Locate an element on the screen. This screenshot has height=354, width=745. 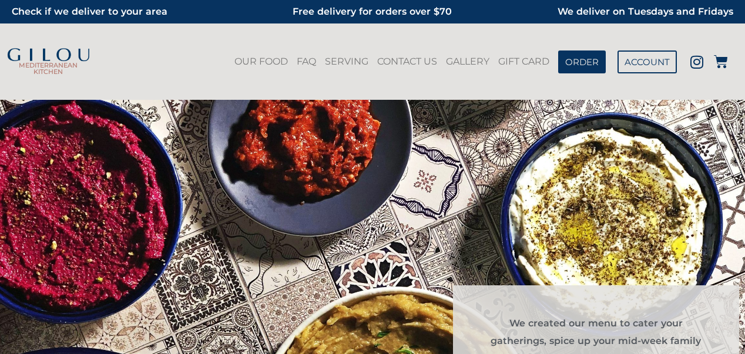
a: CONTACT US is located at coordinates (407, 62).